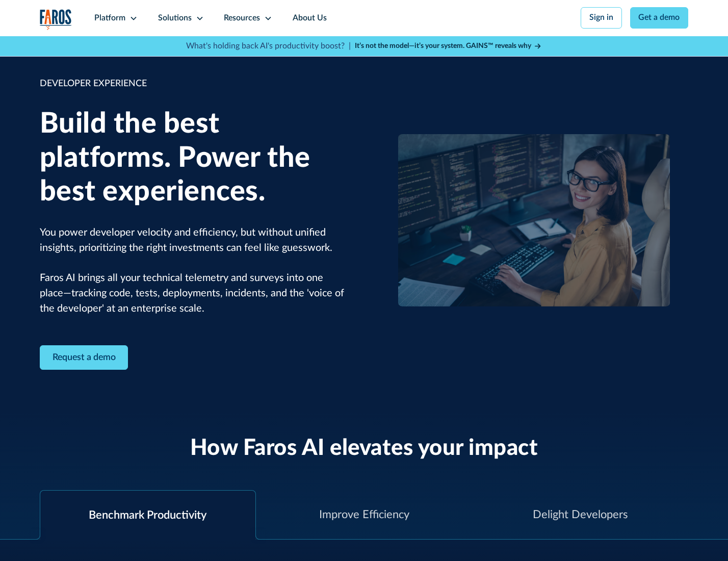 The height and width of the screenshot is (561, 728). What do you see at coordinates (443, 46) in the screenshot?
I see `strong: It’s not the model—it’s your system. GAINS™ reveals why` at bounding box center [443, 46].